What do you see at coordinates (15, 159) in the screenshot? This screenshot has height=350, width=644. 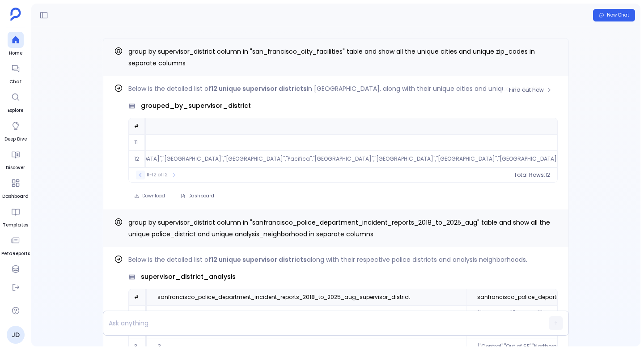 I see `a: Discover` at bounding box center [15, 159].